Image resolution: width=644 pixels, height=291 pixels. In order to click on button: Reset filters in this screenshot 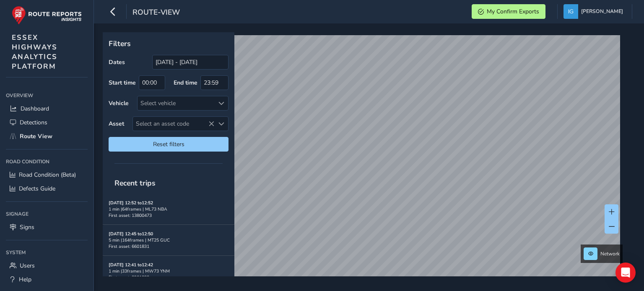, I will do `click(169, 144)`.